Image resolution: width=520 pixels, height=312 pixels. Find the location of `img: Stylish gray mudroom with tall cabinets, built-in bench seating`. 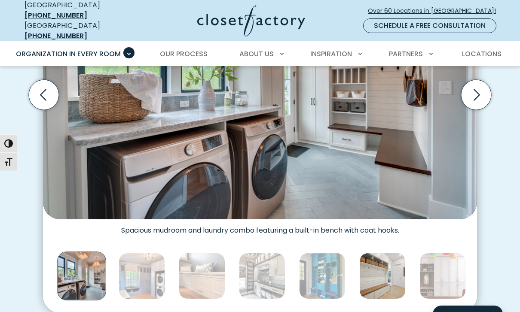

img: Stylish gray mudroom with tall cabinets, built-in bench seating is located at coordinates (142, 276).